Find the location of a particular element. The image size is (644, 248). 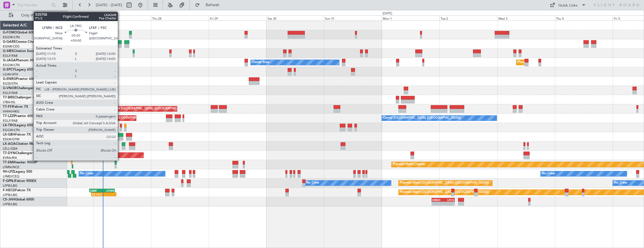

span: T7-BRE is located at coordinates (9, 98).